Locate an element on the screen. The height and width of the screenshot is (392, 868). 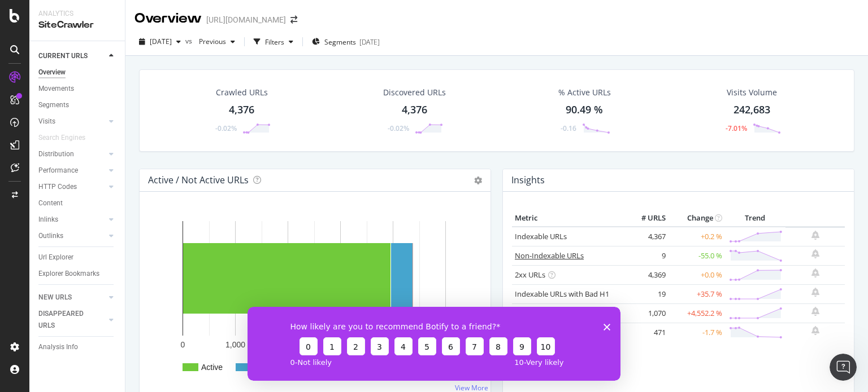
th: Trend is located at coordinates (755, 218).